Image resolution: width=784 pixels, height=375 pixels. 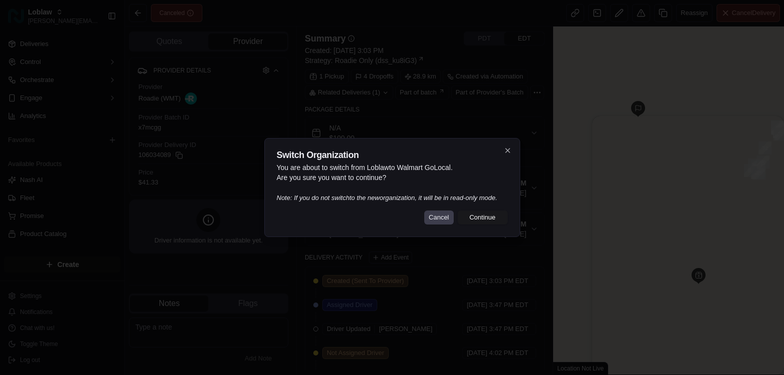 I want to click on p: You are about to switch from to . Are you sure you want to continue?, so click(x=392, y=182).